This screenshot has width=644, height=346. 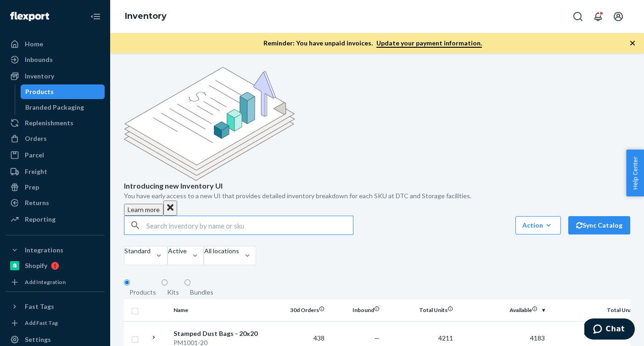 I want to click on p: Introducing new Inventory UI, so click(x=377, y=186).